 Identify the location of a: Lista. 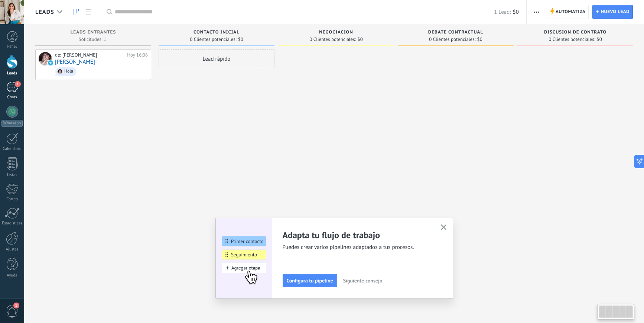
(89, 12).